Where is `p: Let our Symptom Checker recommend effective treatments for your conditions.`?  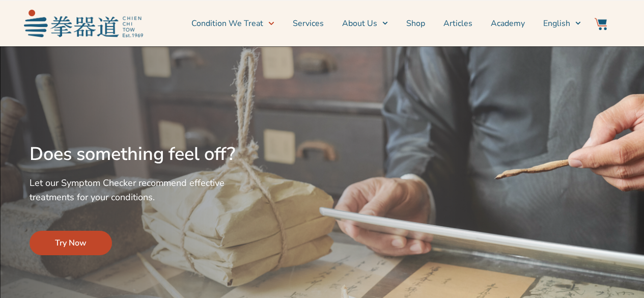
p: Let our Symptom Checker recommend effective treatments for your conditions. is located at coordinates (143, 190).